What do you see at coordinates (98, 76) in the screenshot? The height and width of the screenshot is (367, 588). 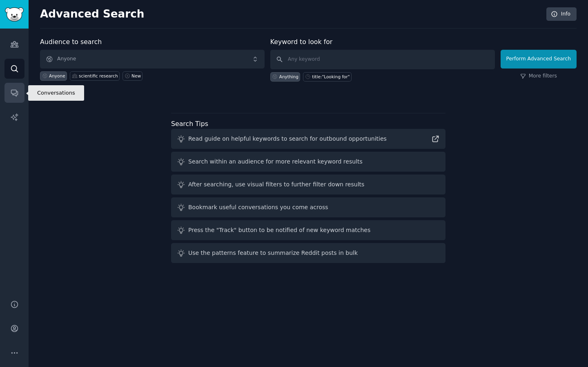 I see `div: scientific research` at bounding box center [98, 76].